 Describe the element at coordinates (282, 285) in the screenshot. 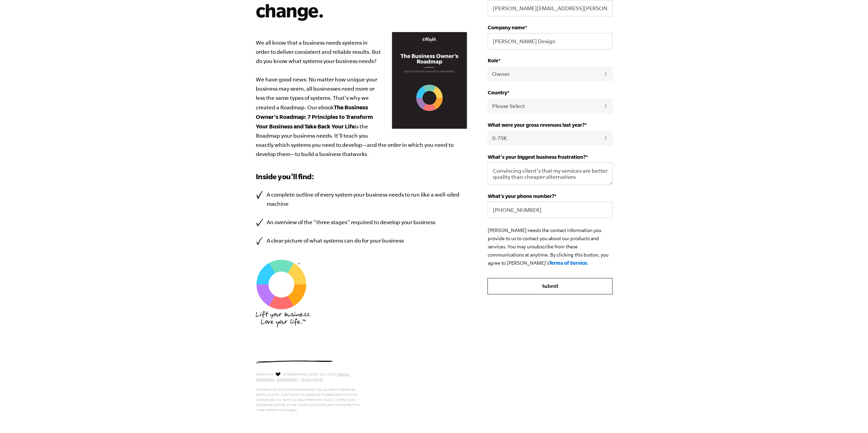

I see `img: EMyth SES TM Graphic` at that location.